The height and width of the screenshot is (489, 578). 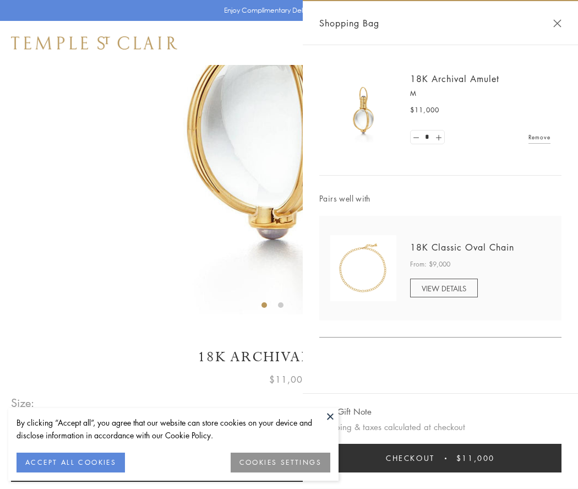 I want to click on span: VIEW DETAILS, so click(x=444, y=288).